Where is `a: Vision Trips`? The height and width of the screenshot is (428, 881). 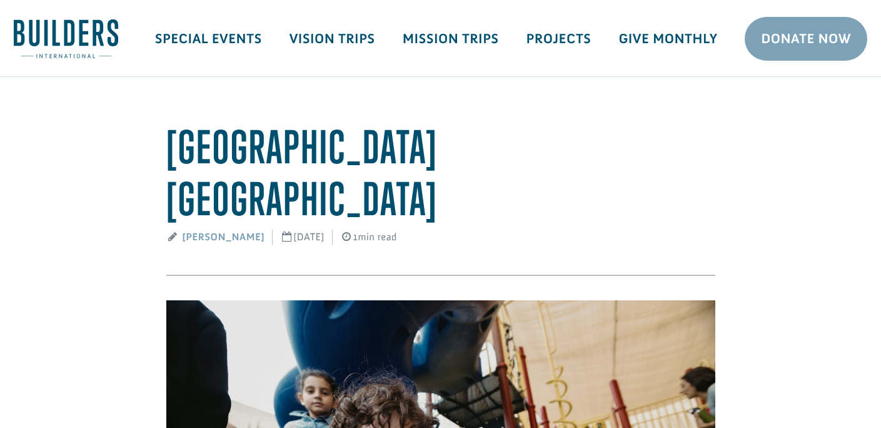 a: Vision Trips is located at coordinates (332, 39).